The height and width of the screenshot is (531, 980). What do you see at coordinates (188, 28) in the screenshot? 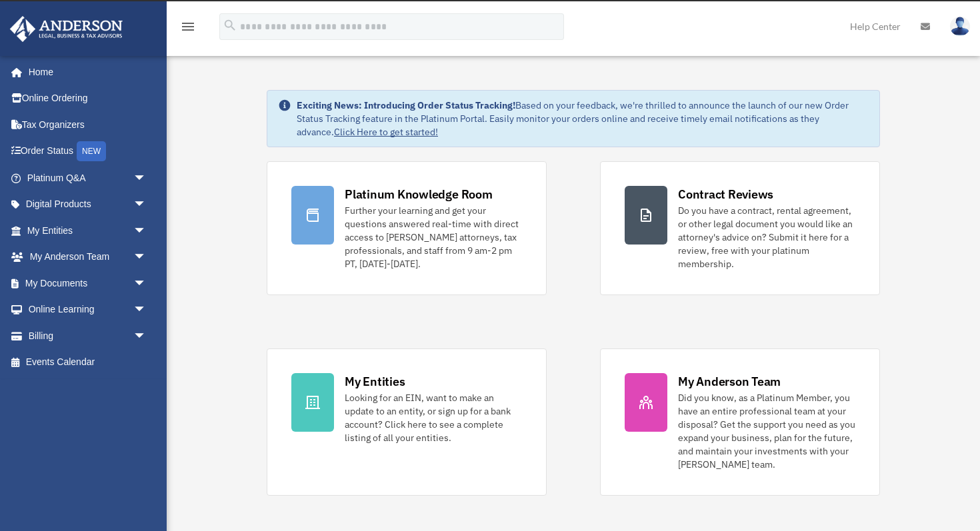
I see `a: menu` at bounding box center [188, 28].